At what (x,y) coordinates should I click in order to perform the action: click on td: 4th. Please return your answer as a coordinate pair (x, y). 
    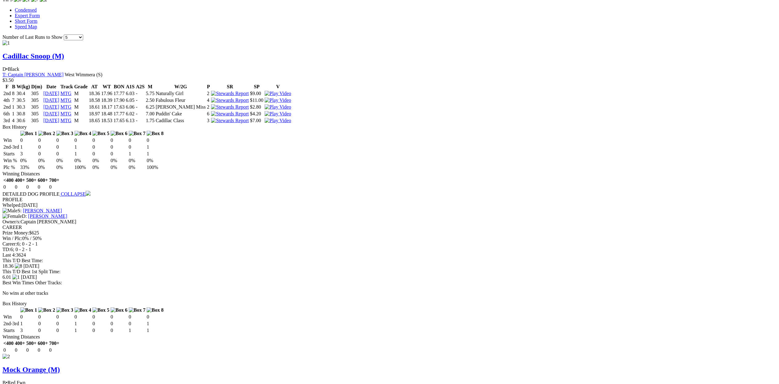
    Looking at the image, I should click on (7, 100).